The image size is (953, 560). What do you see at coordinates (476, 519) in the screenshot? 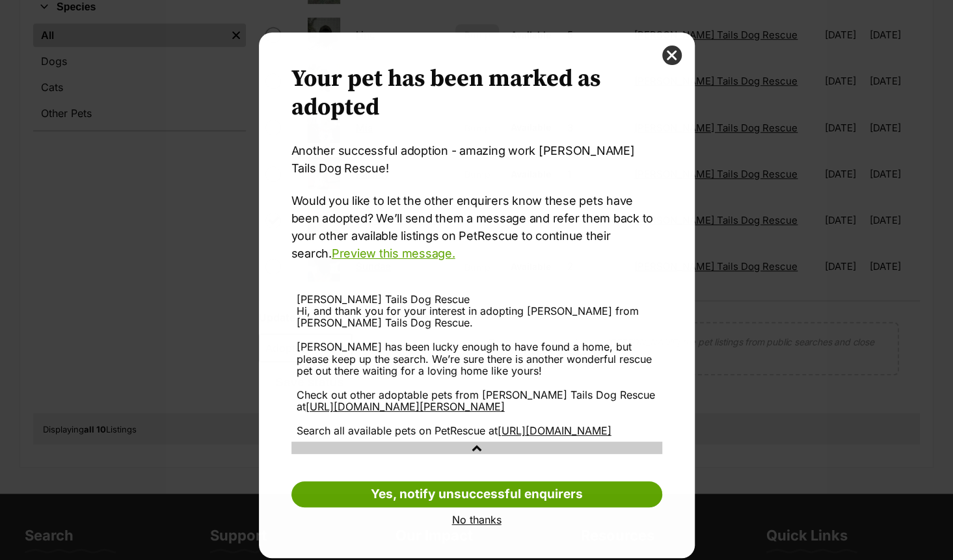
I see `a: No thanks` at bounding box center [476, 519].